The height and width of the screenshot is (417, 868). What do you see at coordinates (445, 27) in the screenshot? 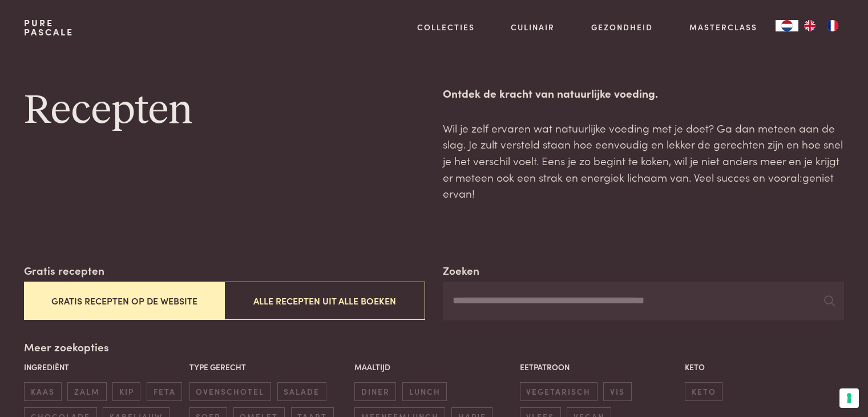
I see `a: Collecties` at bounding box center [445, 27].